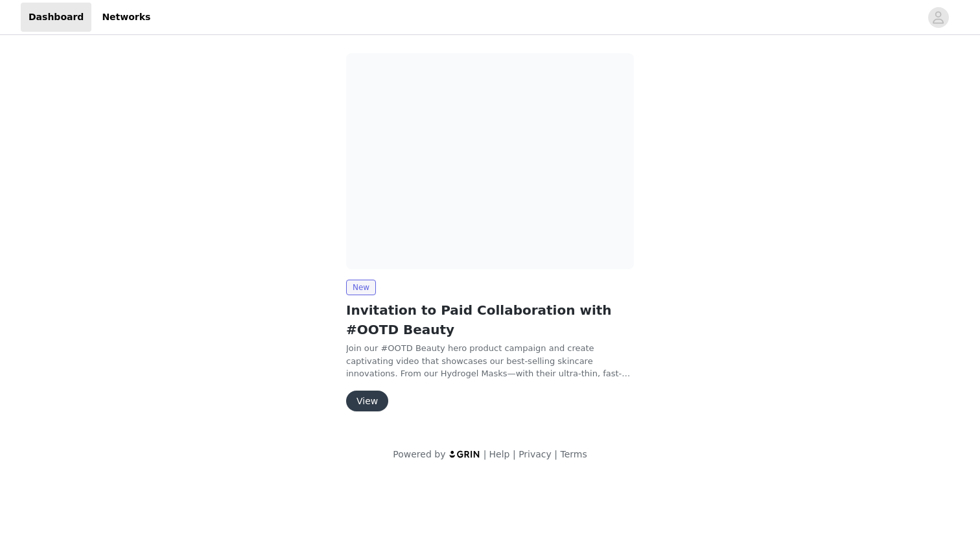 This screenshot has width=980, height=534. Describe the element at coordinates (490, 360) in the screenshot. I see `p: Join our #OOTD Beauty hero product campaign and create captivating video that showcases our best-...` at that location.